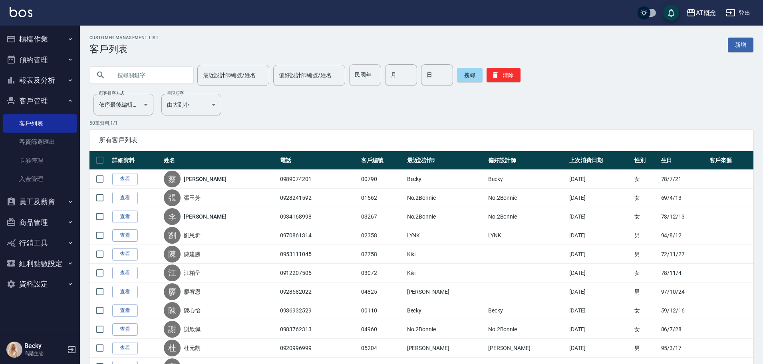 This screenshot has height=364, width=763. Describe the element at coordinates (382, 179) in the screenshot. I see `td: 00790` at that location.